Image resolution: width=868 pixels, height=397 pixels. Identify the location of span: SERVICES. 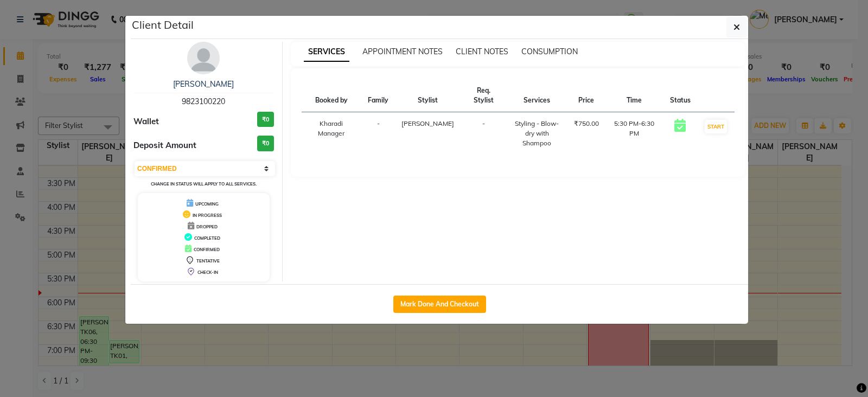
(327, 52).